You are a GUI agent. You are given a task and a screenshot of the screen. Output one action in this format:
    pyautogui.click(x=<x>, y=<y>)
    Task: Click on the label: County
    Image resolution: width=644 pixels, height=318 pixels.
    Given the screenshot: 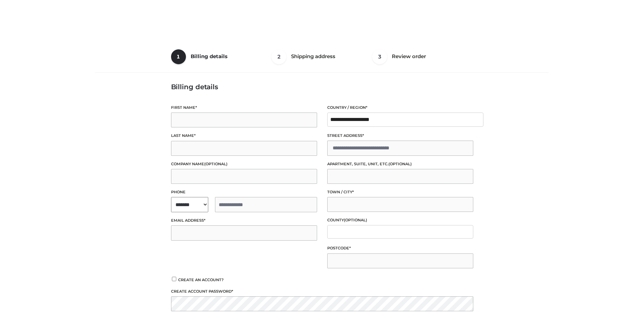 What is the action you would take?
    pyautogui.click(x=400, y=220)
    